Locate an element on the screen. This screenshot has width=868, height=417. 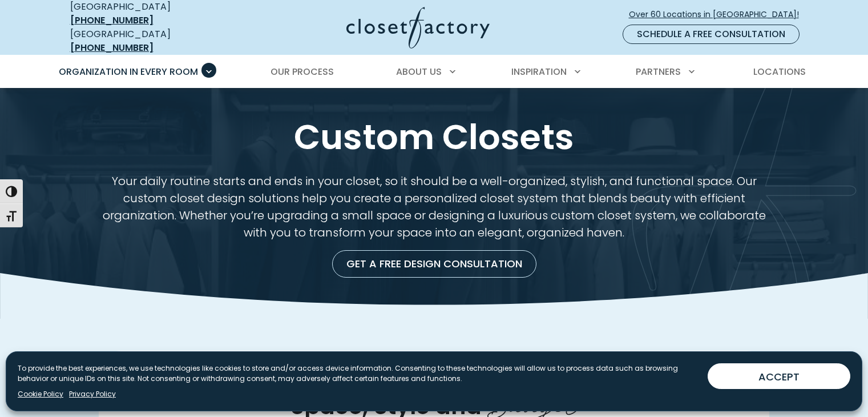
a: Privacy Policy is located at coordinates (93, 394).